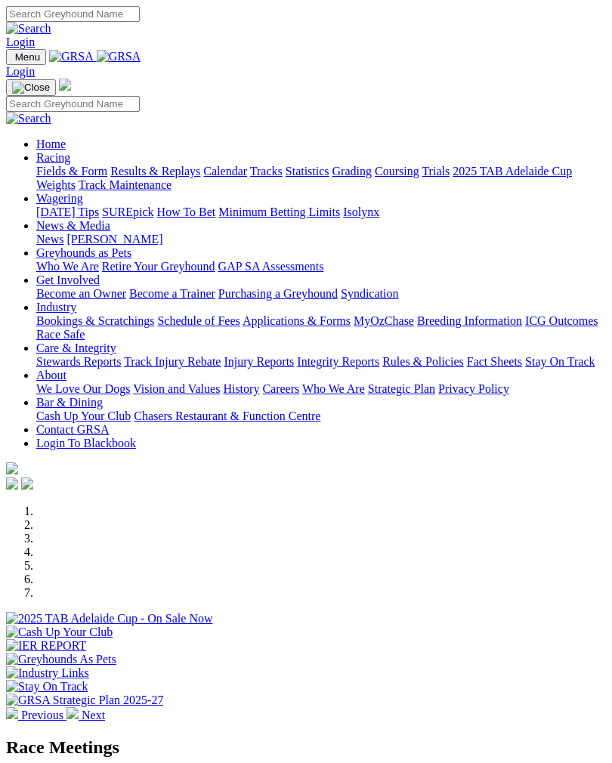 This screenshot has width=612, height=763. What do you see at coordinates (279, 212) in the screenshot?
I see `a: Minimum Betting Limits` at bounding box center [279, 212].